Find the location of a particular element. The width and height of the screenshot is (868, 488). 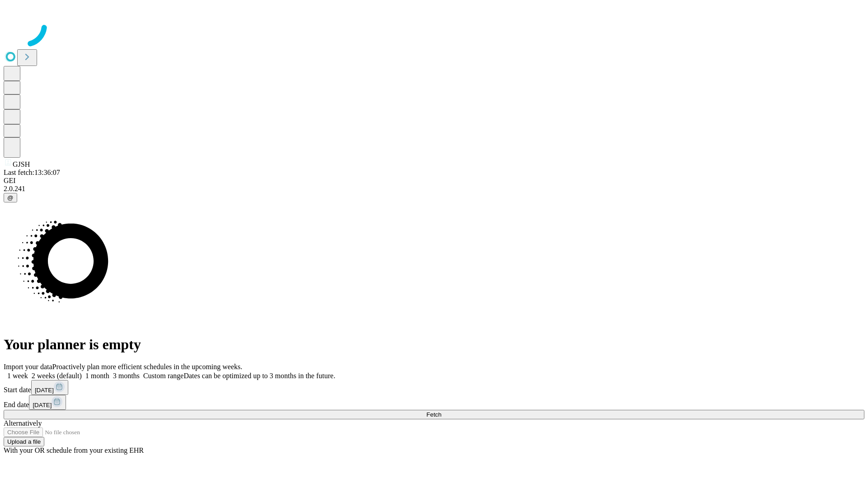

span: Proactively plan more efficient schedules in the upcoming weeks. is located at coordinates (147, 366).